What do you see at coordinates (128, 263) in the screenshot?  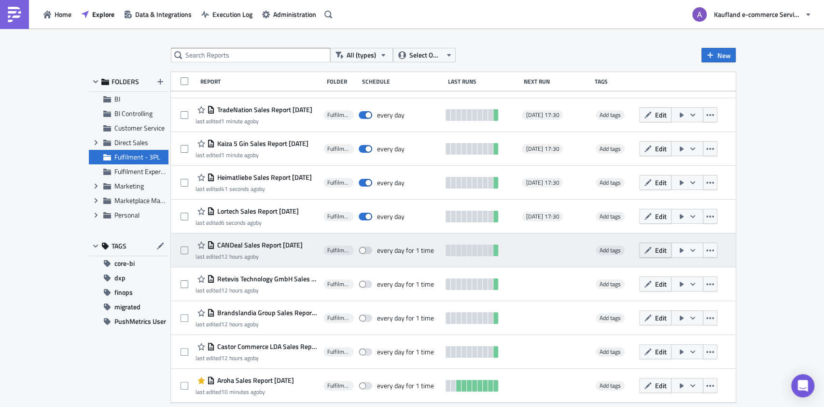 I see `button: core-bi` at bounding box center [128, 263].